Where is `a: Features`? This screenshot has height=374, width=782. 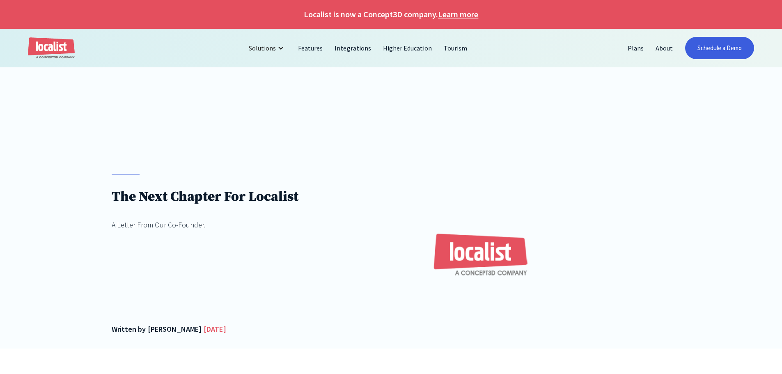 a: Features is located at coordinates (310, 48).